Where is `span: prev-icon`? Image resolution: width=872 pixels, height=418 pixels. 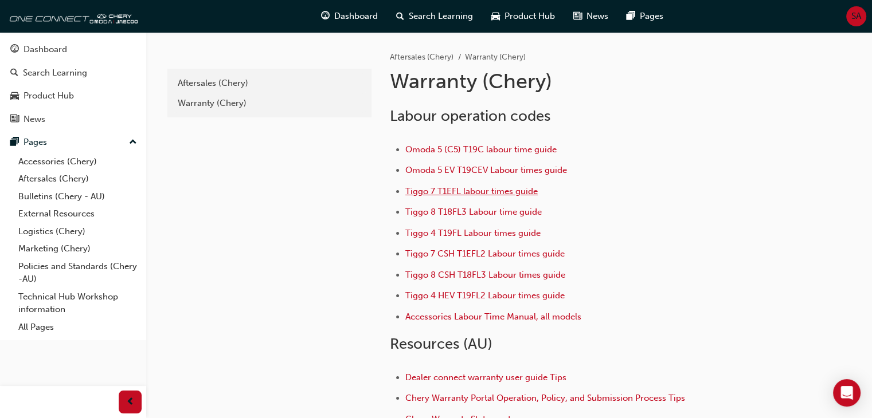 span: prev-icon is located at coordinates (130, 402).